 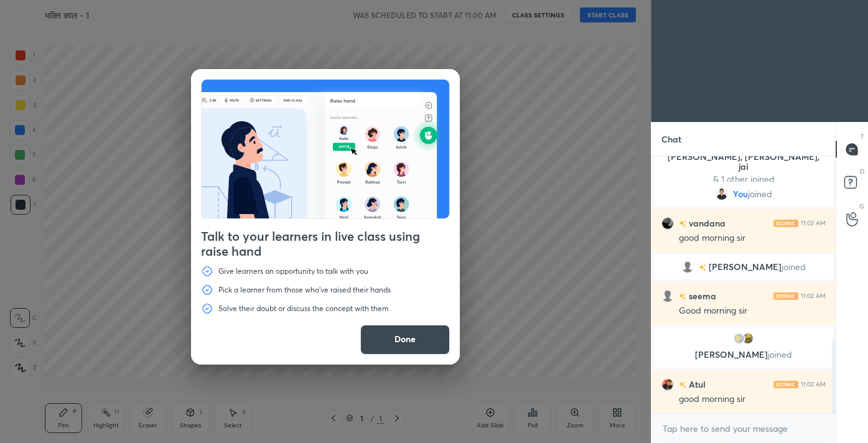 What do you see at coordinates (862, 206) in the screenshot?
I see `p: G` at bounding box center [862, 206].